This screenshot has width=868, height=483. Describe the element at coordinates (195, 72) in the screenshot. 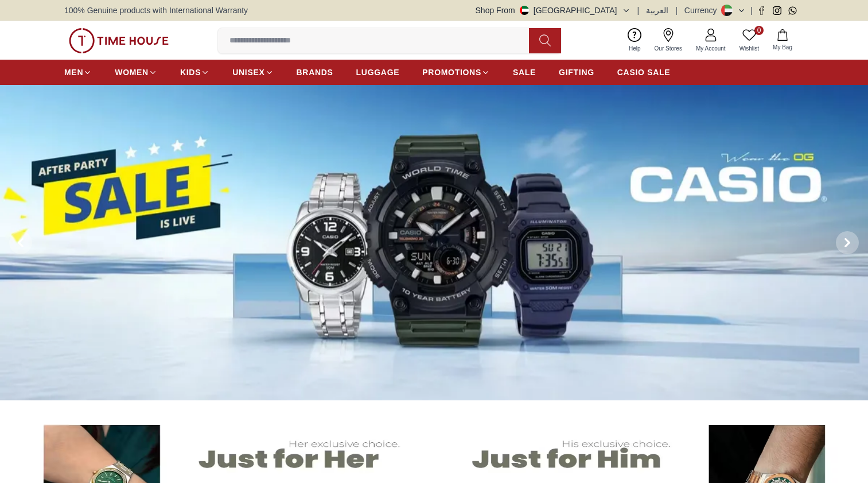

I see `a: KIDS` at that location.